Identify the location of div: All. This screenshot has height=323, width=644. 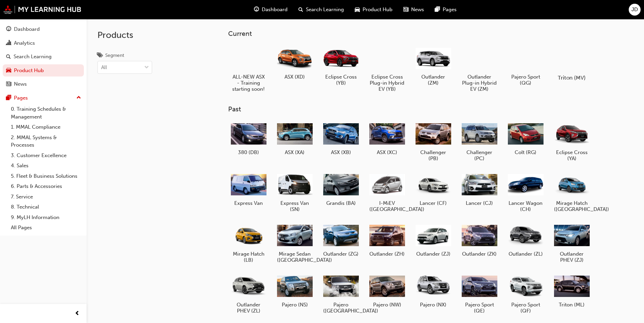
(104, 67).